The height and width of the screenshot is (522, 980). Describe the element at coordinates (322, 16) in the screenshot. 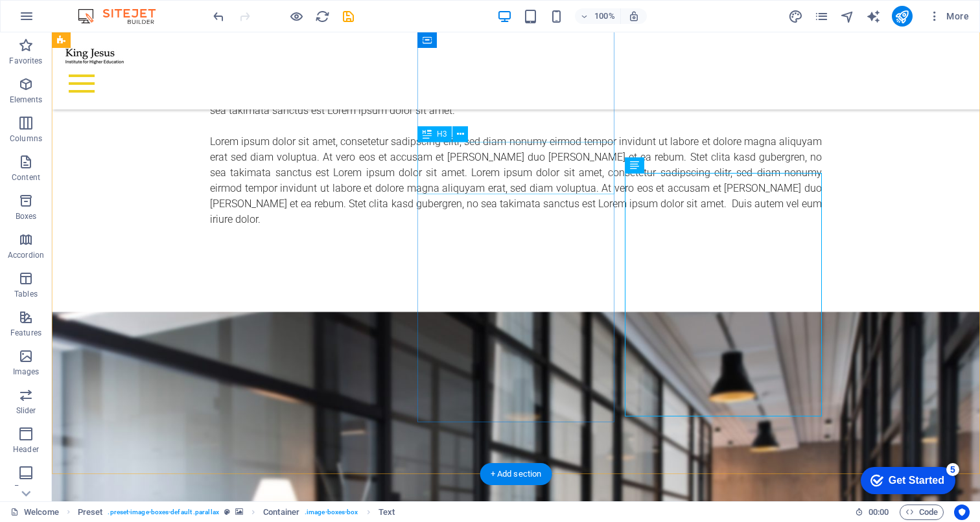

I see `button: reload` at that location.